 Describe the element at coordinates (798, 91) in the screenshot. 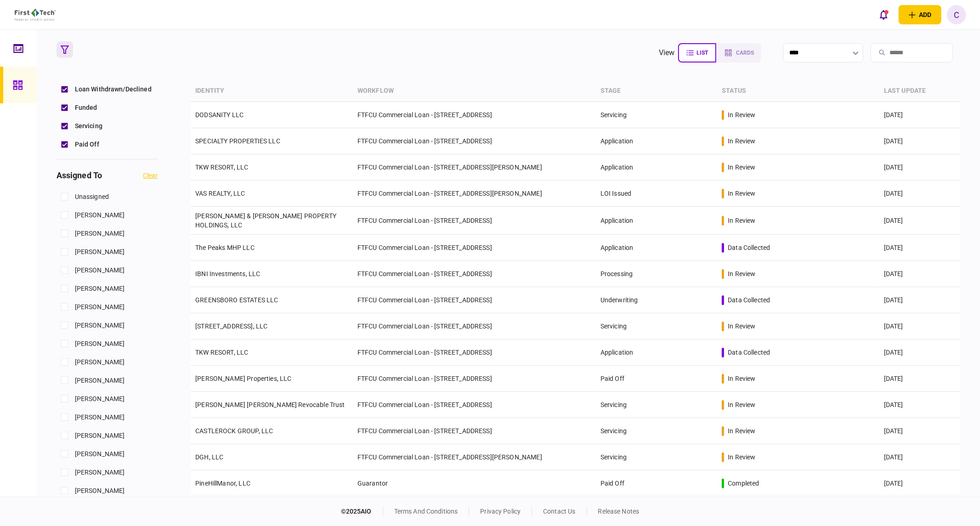

I see `th: status` at that location.